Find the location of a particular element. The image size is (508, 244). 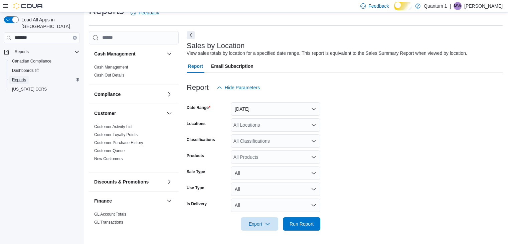

span: New Customers is located at coordinates (108, 159).